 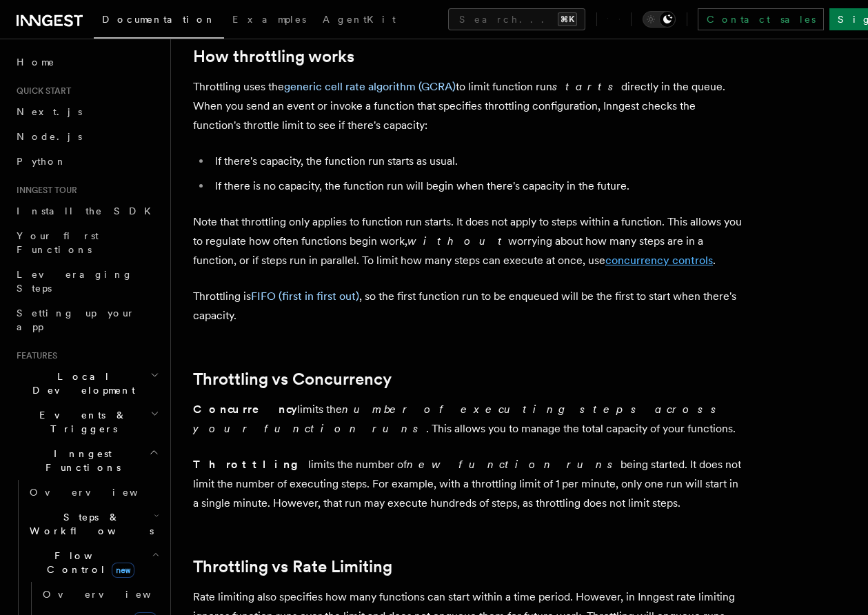 I want to click on button: Search...⌘K, so click(x=516, y=20).